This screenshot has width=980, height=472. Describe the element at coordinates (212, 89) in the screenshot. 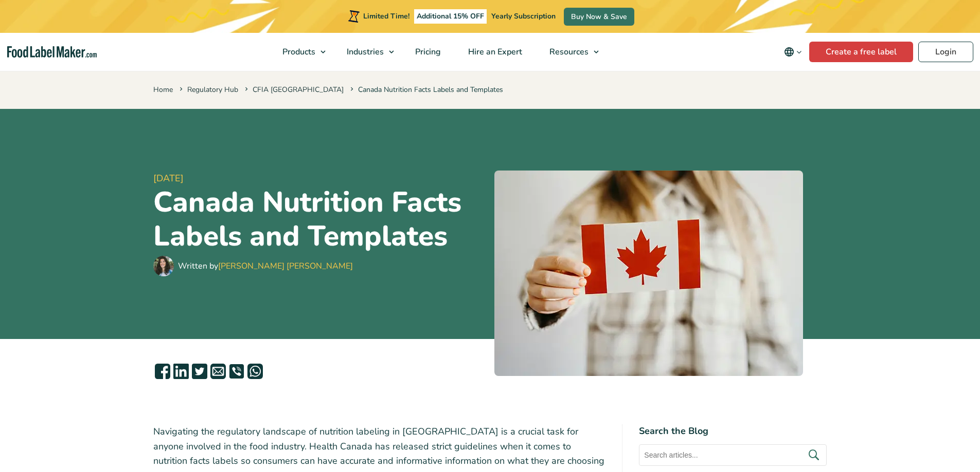

I see `a: Regulatory Hub` at that location.